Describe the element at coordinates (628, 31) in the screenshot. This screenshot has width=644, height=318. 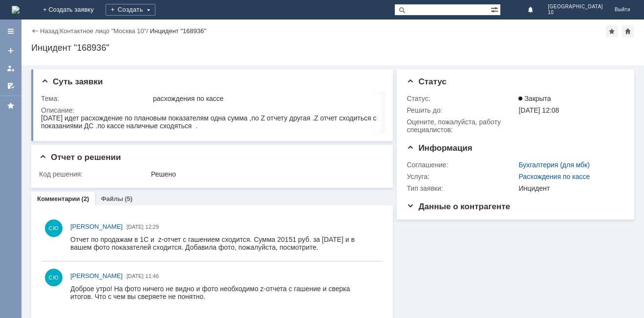
I see `div: Сделать домашней страницей` at that location.